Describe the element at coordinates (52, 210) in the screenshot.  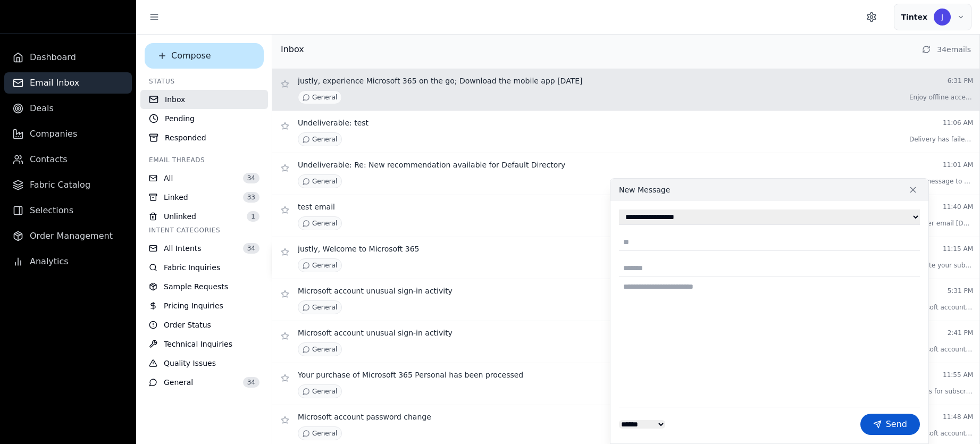
I see `span: Selections` at that location.